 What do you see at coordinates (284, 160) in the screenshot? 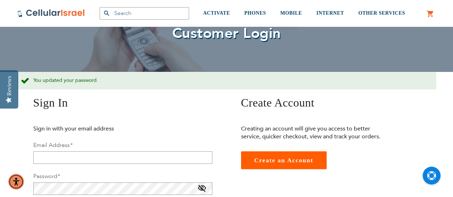
I see `a: Create an Account` at bounding box center [284, 160].